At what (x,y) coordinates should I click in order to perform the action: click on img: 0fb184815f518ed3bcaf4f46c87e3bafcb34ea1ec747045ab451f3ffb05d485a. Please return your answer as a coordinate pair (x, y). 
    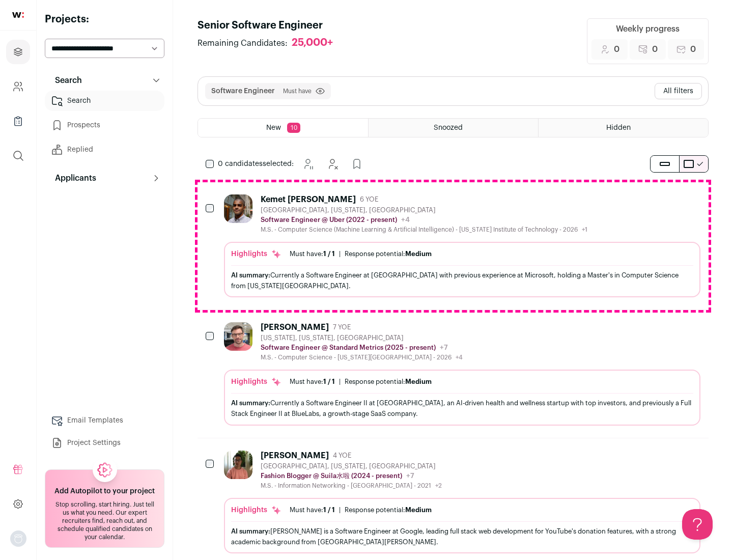
    Looking at the image, I should click on (238, 336).